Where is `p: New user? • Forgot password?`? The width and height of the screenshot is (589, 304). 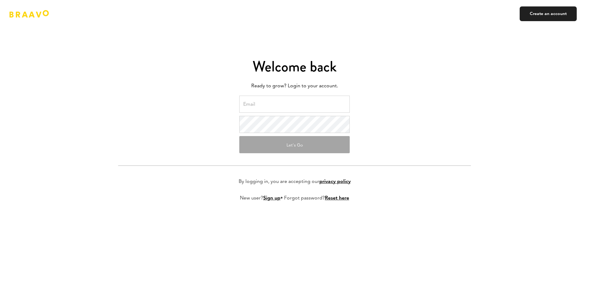
p: New user? • Forgot password? is located at coordinates (294, 198).